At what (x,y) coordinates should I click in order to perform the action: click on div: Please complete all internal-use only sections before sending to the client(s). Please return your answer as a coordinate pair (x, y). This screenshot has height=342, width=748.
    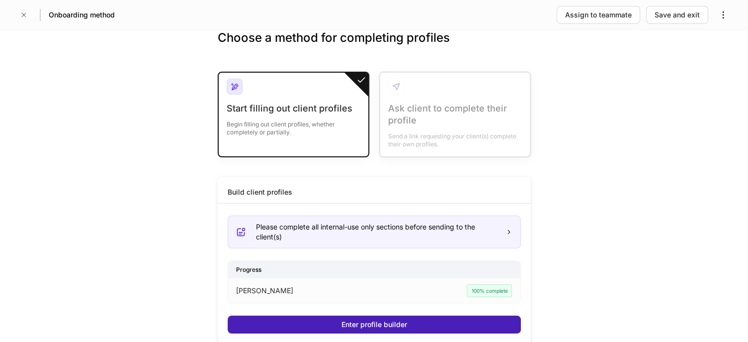
    Looking at the image, I should click on (377, 232).